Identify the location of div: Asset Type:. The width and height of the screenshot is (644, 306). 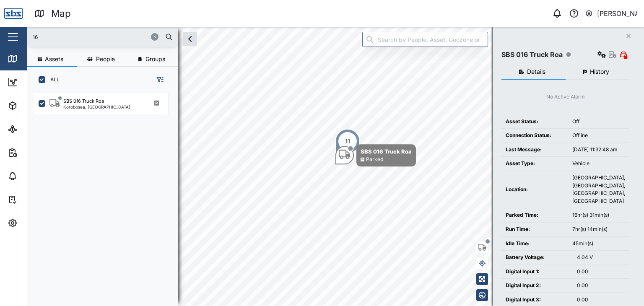
(534, 164).